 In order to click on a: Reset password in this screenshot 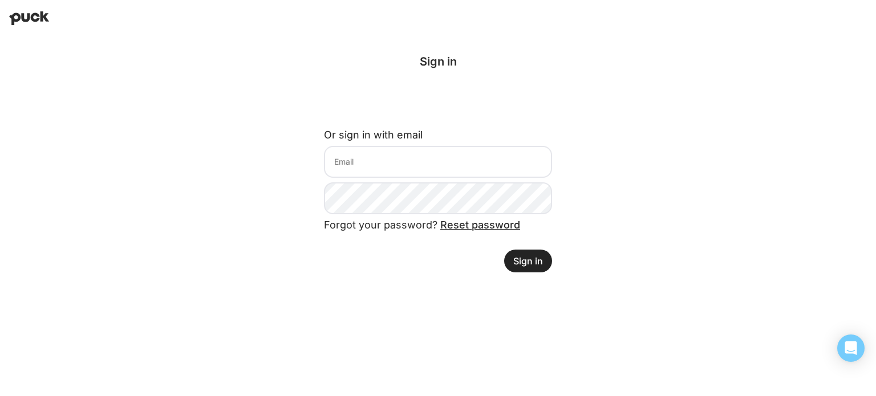, I will do `click(480, 225)`.